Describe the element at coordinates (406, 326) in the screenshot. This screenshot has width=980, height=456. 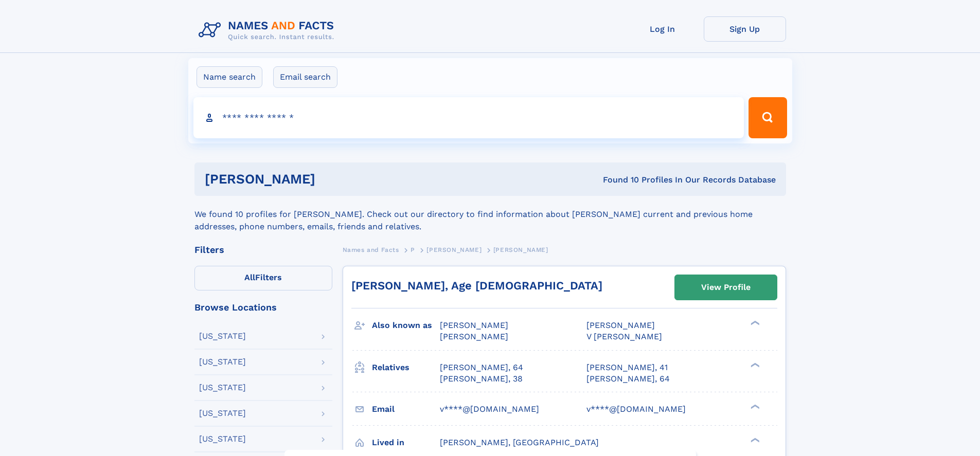
I see `h3: Also known as` at that location.